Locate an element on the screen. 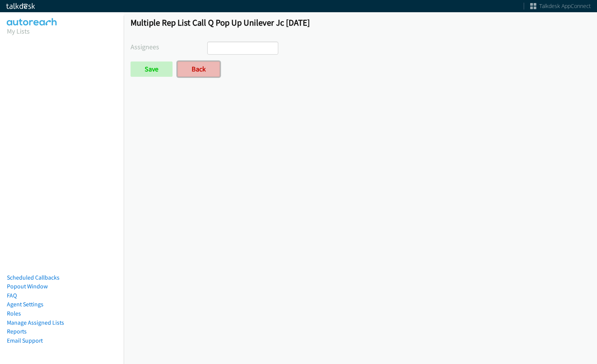 The width and height of the screenshot is (597, 364). a: Talkdesk AppConnect is located at coordinates (560, 6).